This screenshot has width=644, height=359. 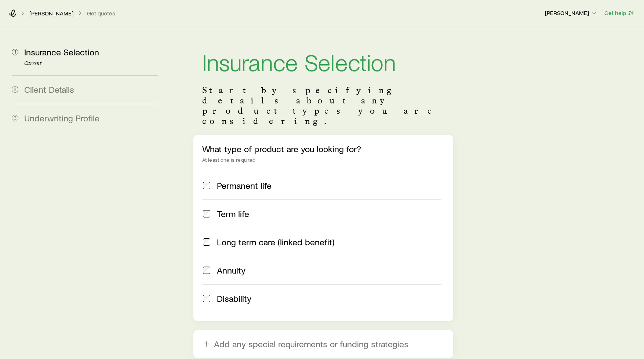 I want to click on span: 3, so click(x=15, y=118).